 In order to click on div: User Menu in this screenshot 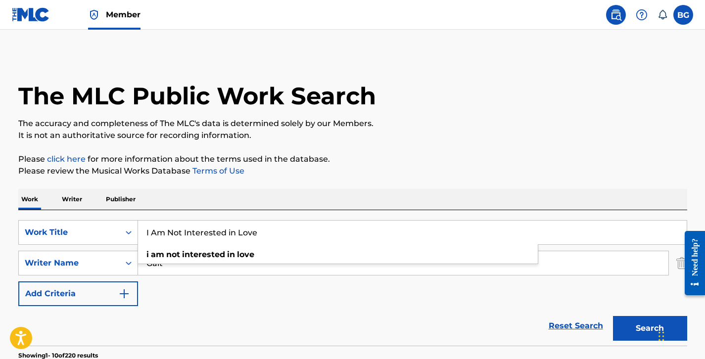, I will do `click(683, 15)`.